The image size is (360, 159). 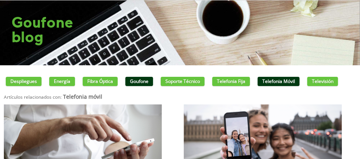 I want to click on small: Artículos relacionados con:, so click(x=33, y=97).